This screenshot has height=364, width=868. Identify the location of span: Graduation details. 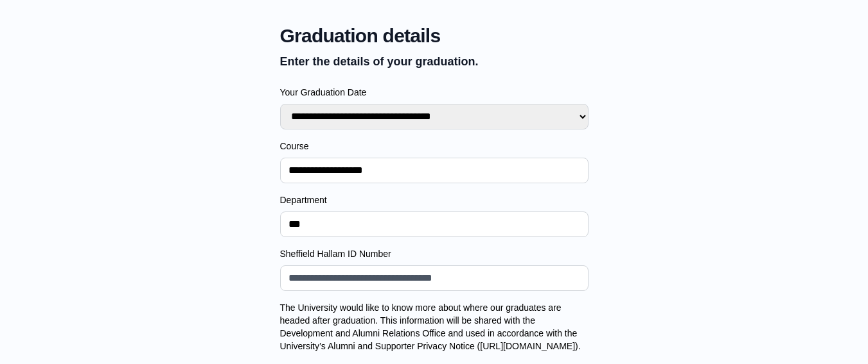
(434, 36).